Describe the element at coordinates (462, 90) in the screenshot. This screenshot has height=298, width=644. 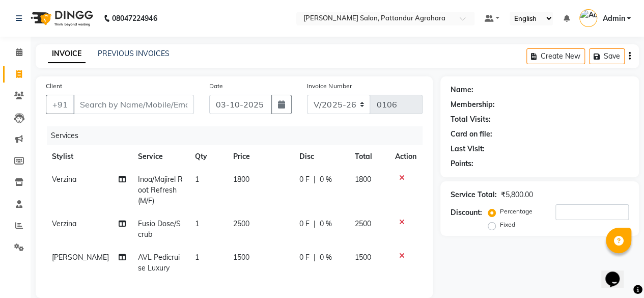
I see `div: Name:` at that location.